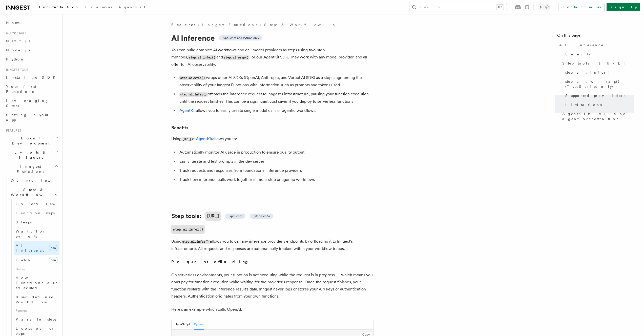 The width and height of the screenshot is (644, 336). I want to click on span: Limitations, so click(583, 105).